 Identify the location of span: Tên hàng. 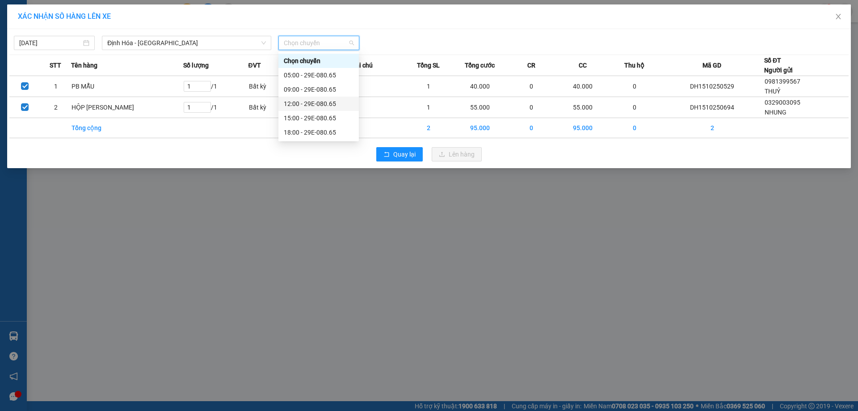
(84, 65).